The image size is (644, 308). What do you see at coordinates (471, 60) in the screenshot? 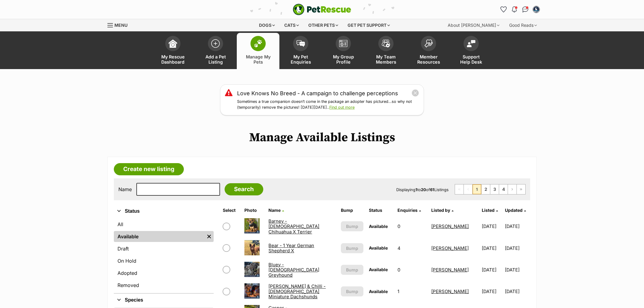
I see `span: Support Help Desk` at bounding box center [471, 60].